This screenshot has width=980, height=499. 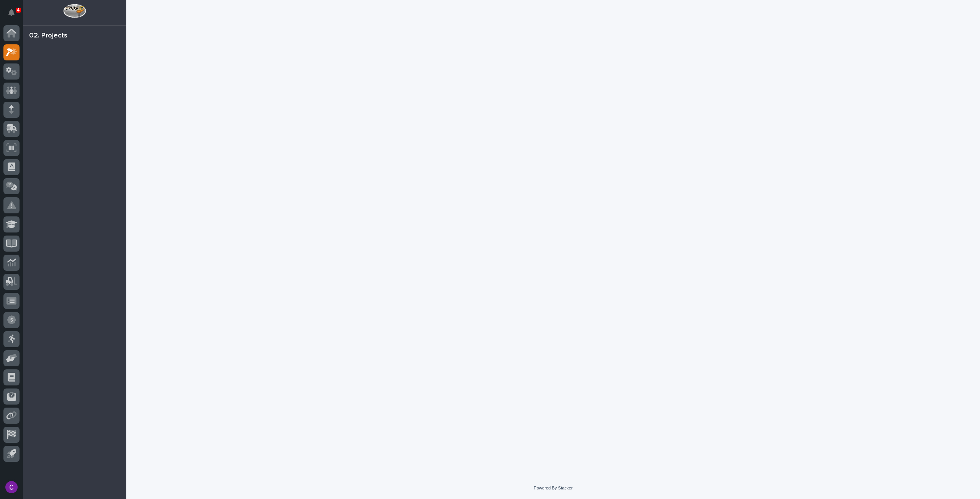 What do you see at coordinates (12, 487) in the screenshot?
I see `button: users-avatar` at bounding box center [12, 487].